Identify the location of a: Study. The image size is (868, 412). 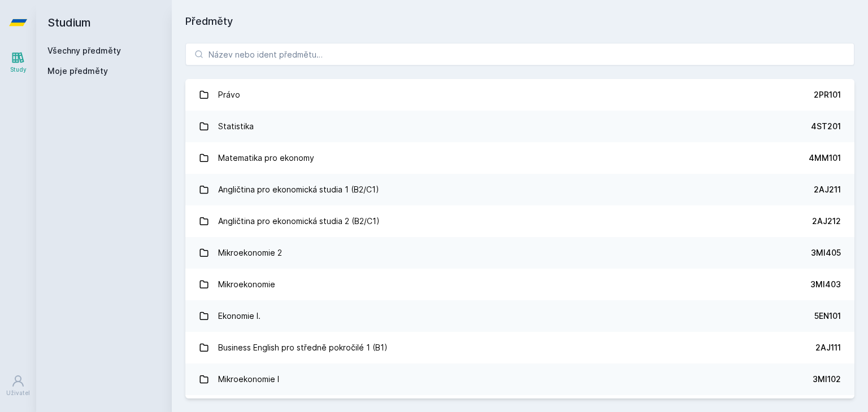
(18, 62).